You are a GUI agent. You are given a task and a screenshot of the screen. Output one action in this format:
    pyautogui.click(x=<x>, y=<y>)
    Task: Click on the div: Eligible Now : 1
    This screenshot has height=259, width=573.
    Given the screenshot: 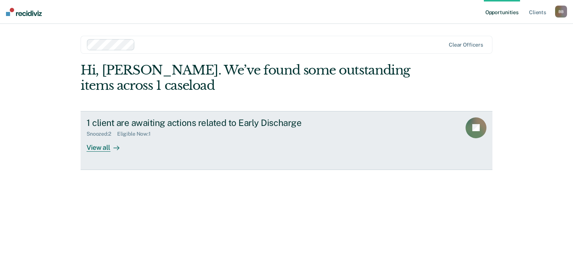 What is the action you would take?
    pyautogui.click(x=137, y=134)
    